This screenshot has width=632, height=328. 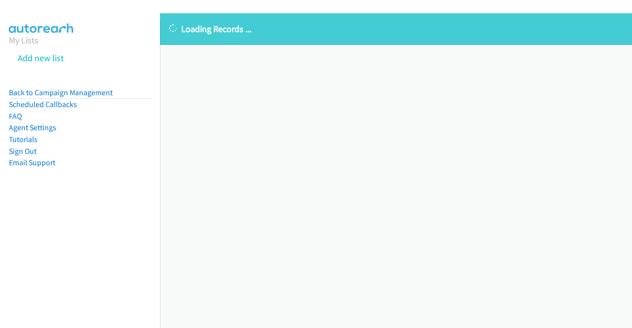 What do you see at coordinates (23, 151) in the screenshot?
I see `a: Sign Out` at bounding box center [23, 151].